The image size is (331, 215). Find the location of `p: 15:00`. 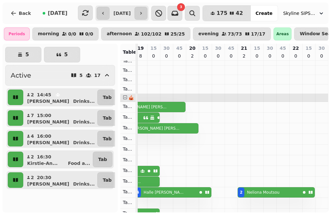

p: 15:00 is located at coordinates (44, 116).